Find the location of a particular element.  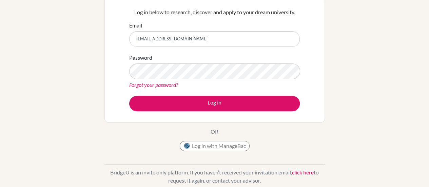

a: click here is located at coordinates (303, 172).